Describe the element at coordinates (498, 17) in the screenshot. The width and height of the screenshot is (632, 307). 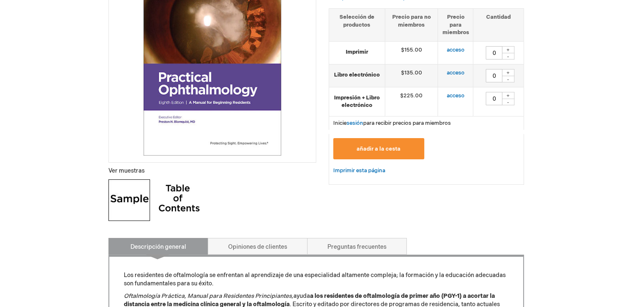
I see `font: Cantidad` at that location.